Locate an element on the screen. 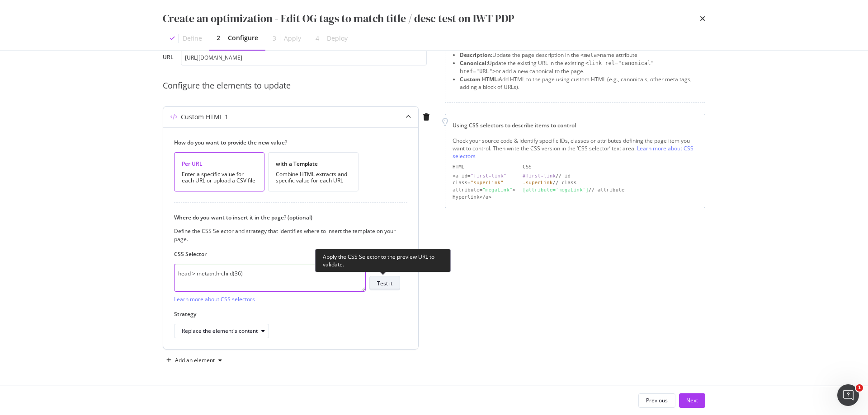  li: Update the page description in the name attribute is located at coordinates (578, 55).